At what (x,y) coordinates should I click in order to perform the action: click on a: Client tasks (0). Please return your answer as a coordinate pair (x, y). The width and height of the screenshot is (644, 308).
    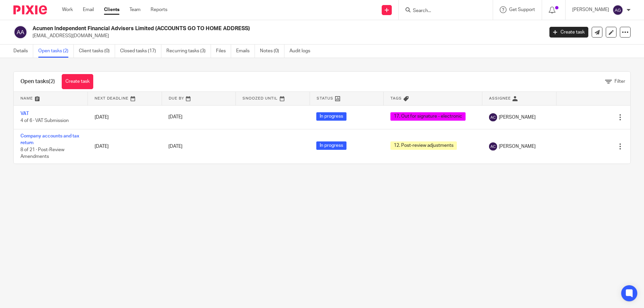
    Looking at the image, I should click on (97, 51).